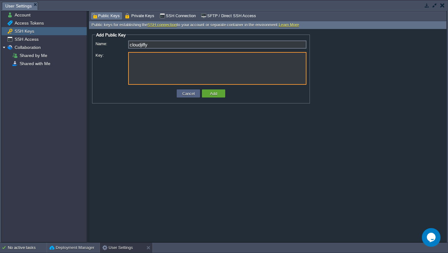 The width and height of the screenshot is (448, 253). I want to click on a: Access Tokens, so click(29, 23).